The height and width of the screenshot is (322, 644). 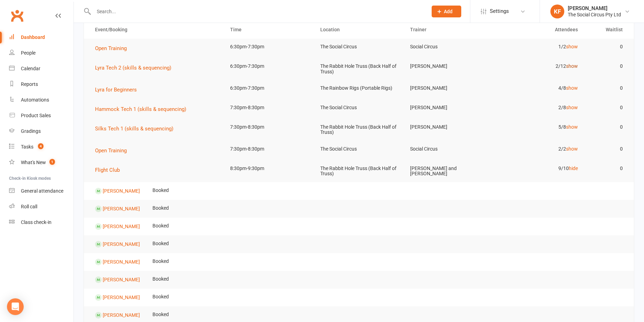 What do you see at coordinates (33, 162) in the screenshot?
I see `div: What's New` at bounding box center [33, 162].